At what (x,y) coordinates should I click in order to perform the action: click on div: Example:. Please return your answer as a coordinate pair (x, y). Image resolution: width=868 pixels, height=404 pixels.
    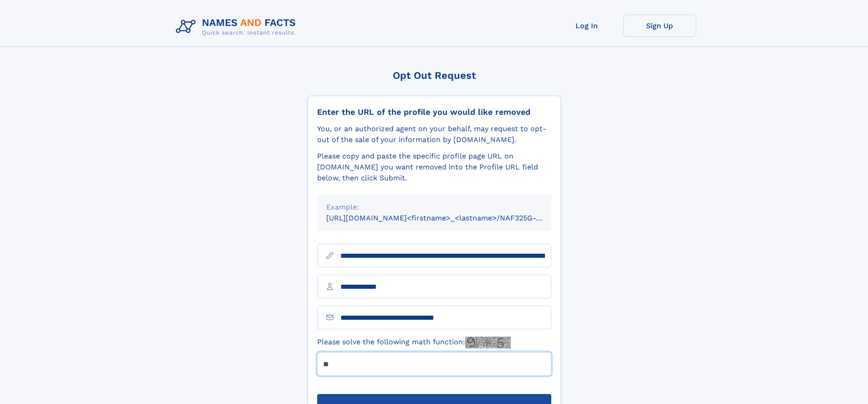
    Looking at the image, I should click on (434, 207).